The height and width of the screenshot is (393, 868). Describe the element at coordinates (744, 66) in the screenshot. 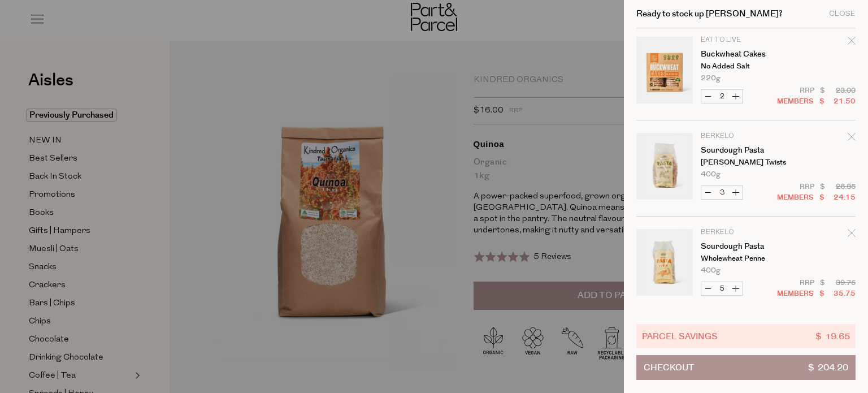

I see `p: No Added Salt` at that location.